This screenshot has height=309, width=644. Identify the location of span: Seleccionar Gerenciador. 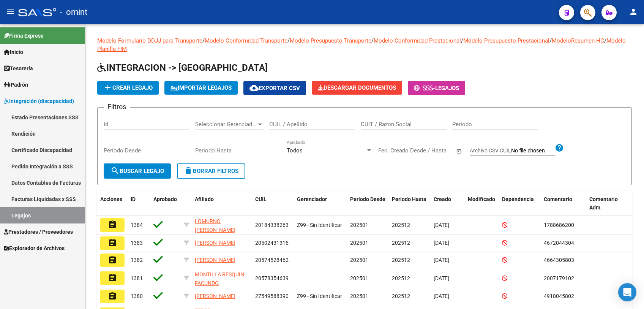
(226, 124).